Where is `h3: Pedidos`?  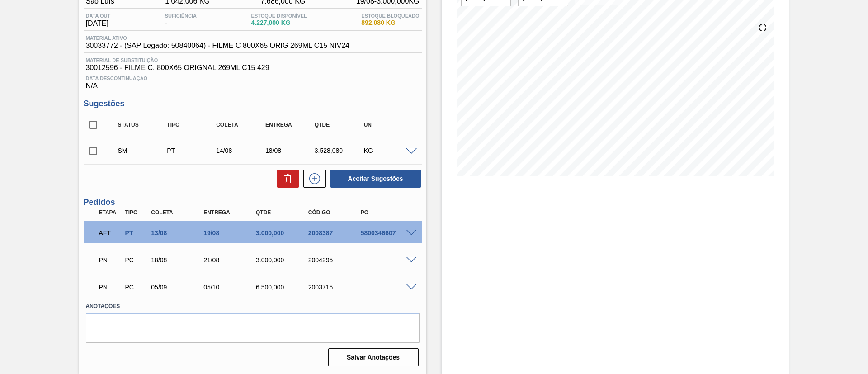 h3: Pedidos is located at coordinates (253, 202).